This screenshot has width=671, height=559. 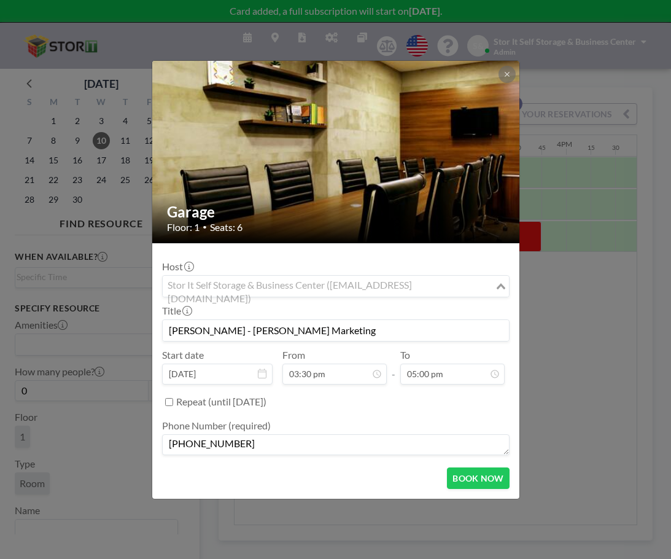 I want to click on input: Search for option, so click(x=328, y=286).